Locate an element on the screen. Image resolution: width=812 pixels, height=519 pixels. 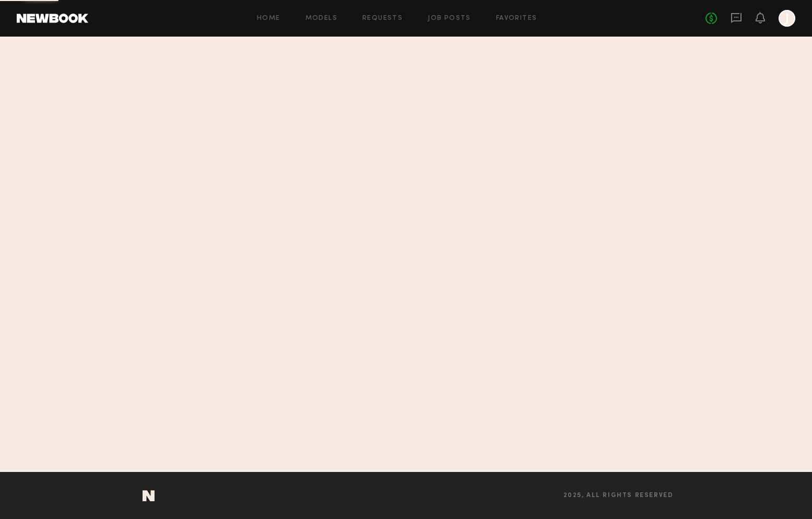
a: Models is located at coordinates (321, 19).